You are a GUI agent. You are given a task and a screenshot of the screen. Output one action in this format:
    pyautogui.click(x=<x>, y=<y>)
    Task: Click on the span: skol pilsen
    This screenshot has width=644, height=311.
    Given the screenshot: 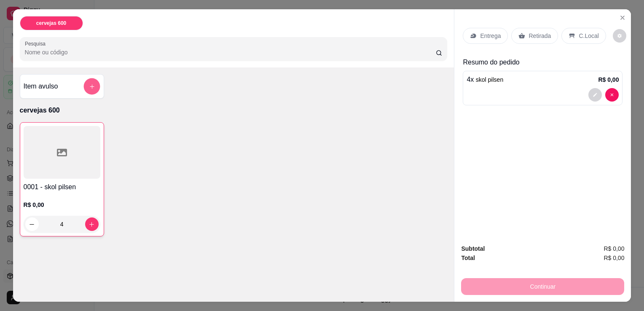 What is the action you would take?
    pyautogui.click(x=489, y=80)
    